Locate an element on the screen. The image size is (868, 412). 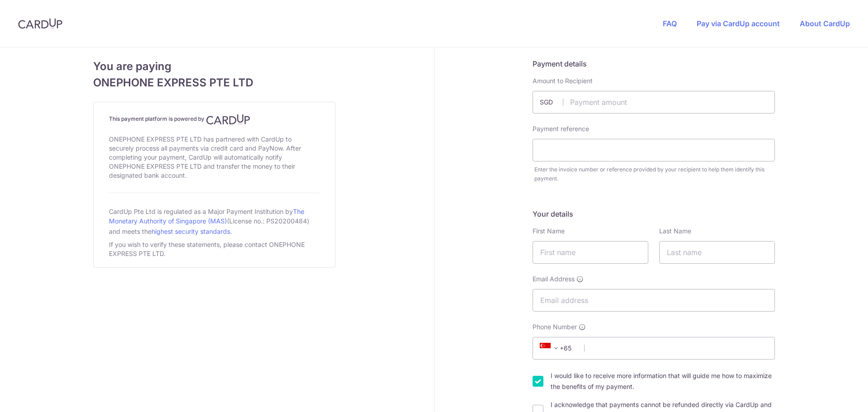
a: FAQ is located at coordinates (669, 24).